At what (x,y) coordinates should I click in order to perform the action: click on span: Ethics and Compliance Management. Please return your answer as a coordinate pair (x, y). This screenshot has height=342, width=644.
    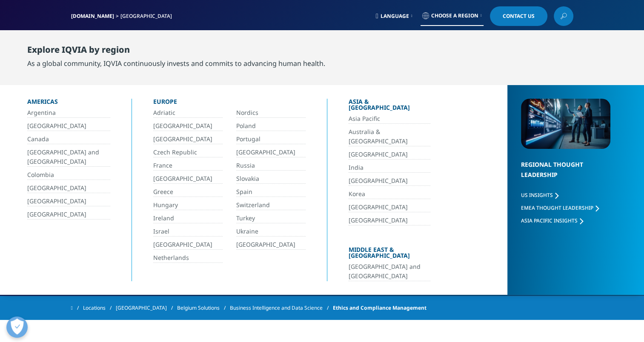
    Looking at the image, I should click on (380, 308).